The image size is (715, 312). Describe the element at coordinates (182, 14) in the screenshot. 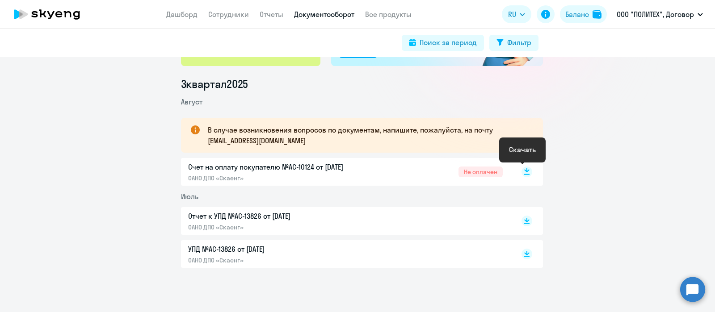

I see `a: Дашборд` at that location.